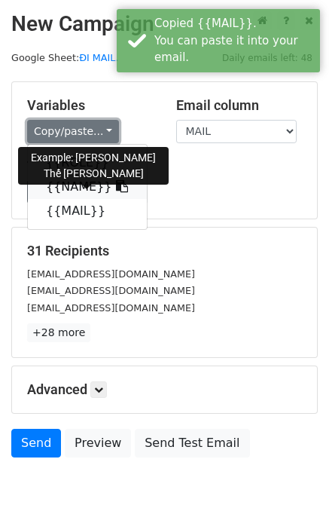  Describe the element at coordinates (99, 57) in the screenshot. I see `a: ĐI MAIL.` at that location.